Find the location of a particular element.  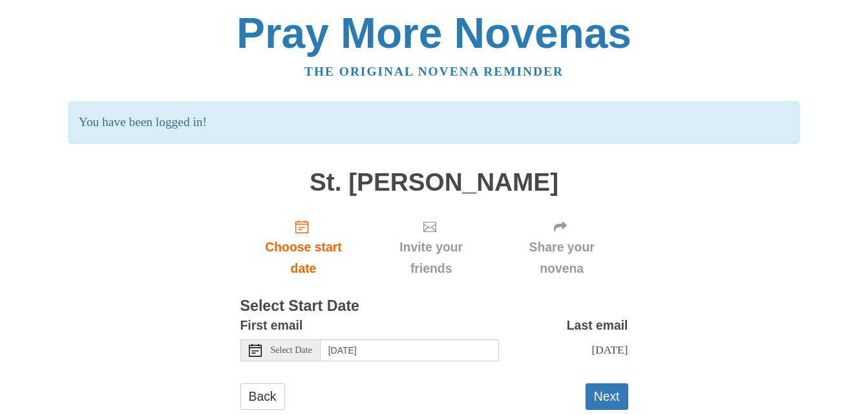

label: Last email is located at coordinates (597, 325).